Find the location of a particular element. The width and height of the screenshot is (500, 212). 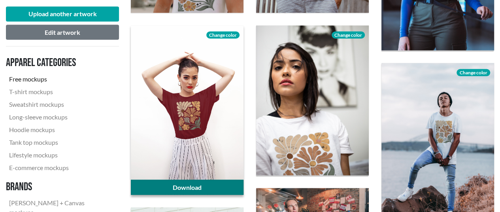

a: E-commerce mockups is located at coordinates (59, 167).